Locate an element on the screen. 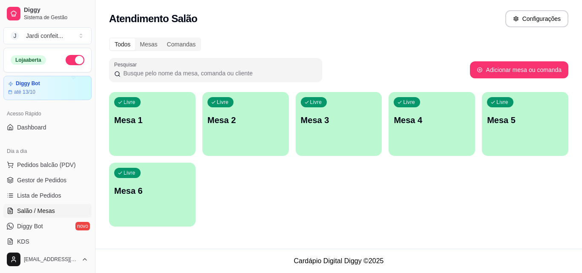  button: LivreMesa 3 is located at coordinates (339, 124).